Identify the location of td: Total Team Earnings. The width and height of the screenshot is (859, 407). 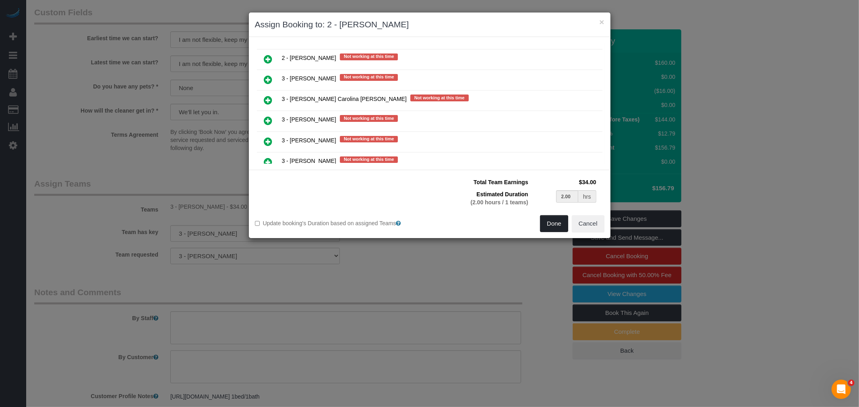
(483, 182).